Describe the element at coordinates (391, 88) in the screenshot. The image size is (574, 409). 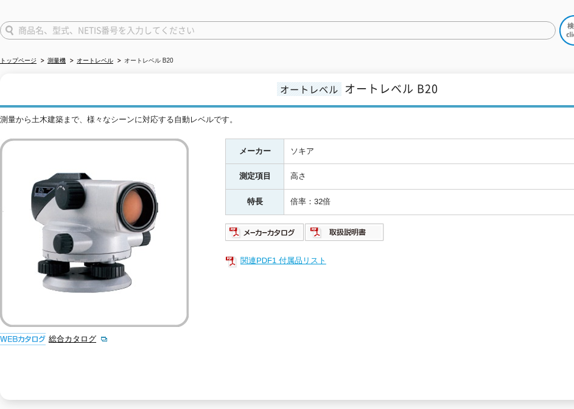
I see `span: オートレベル B20` at that location.